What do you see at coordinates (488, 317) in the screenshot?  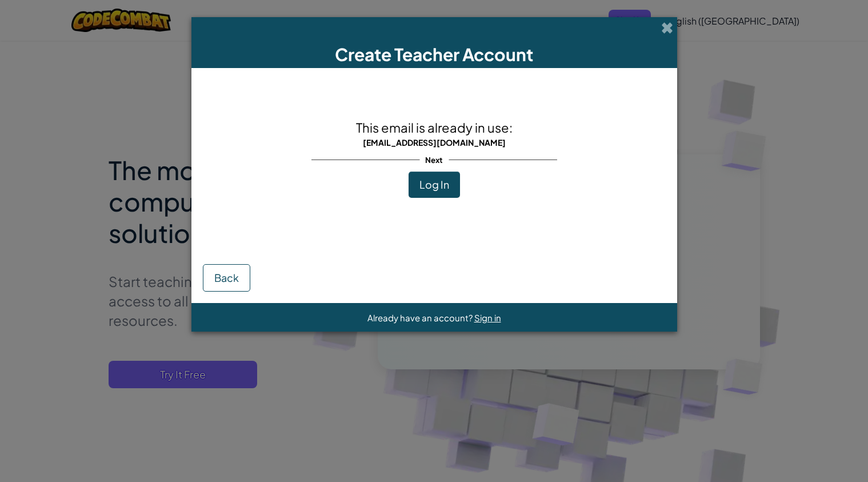 I see `a: Sign in` at bounding box center [488, 317].